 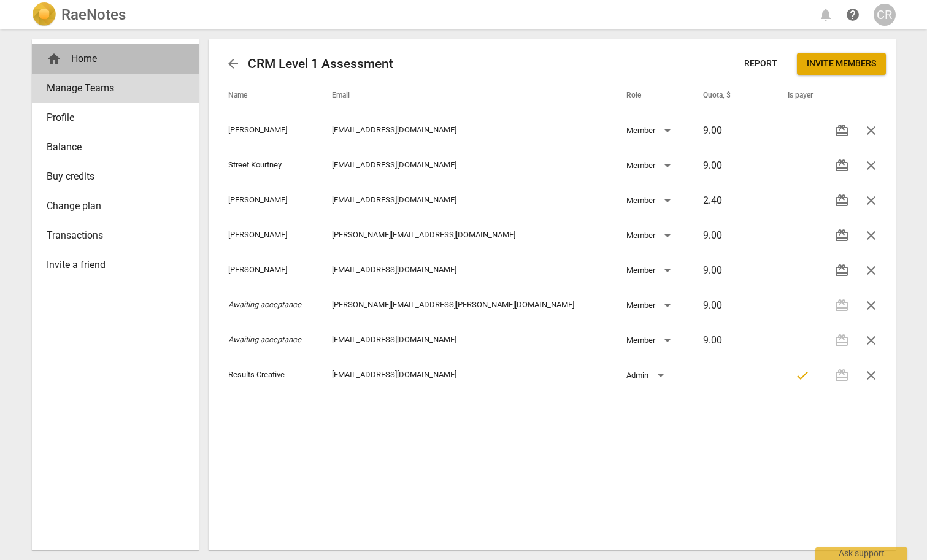 What do you see at coordinates (93, 15) in the screenshot?
I see `h2: RaeNotes` at bounding box center [93, 15].